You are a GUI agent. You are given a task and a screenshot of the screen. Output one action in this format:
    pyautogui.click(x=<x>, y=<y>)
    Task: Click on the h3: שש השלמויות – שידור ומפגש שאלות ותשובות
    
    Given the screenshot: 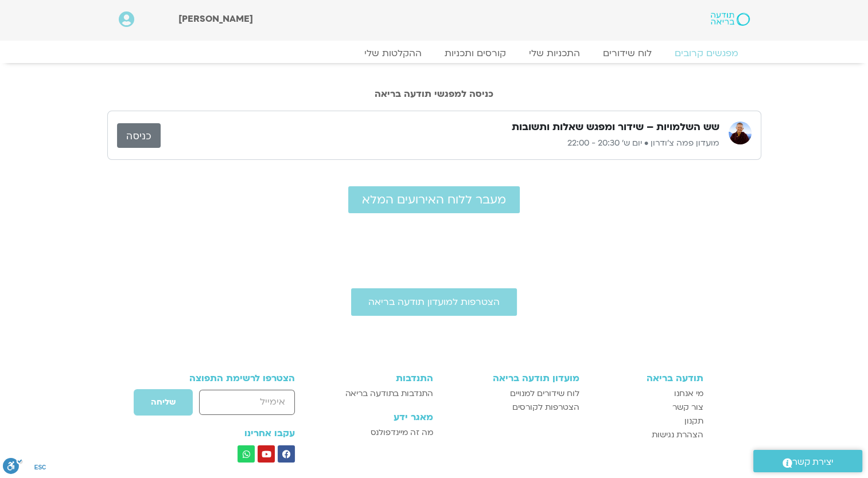 What is the action you would take?
    pyautogui.click(x=616, y=127)
    